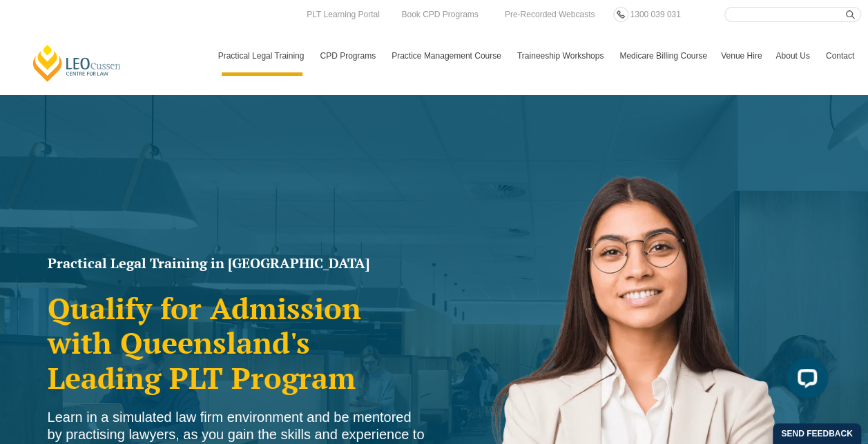 The image size is (868, 444). I want to click on a: Traineeship Workshops, so click(562, 56).